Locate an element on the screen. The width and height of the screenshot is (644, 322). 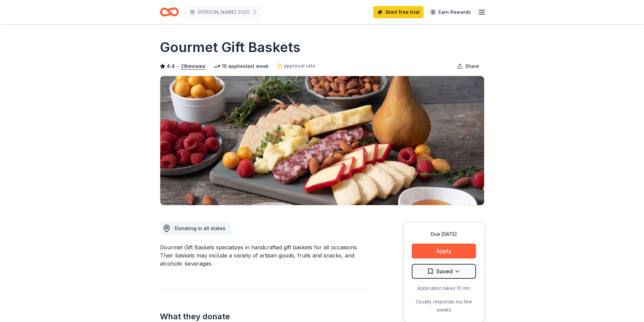
div: Usually responds in a few weeks is located at coordinates (444, 306).